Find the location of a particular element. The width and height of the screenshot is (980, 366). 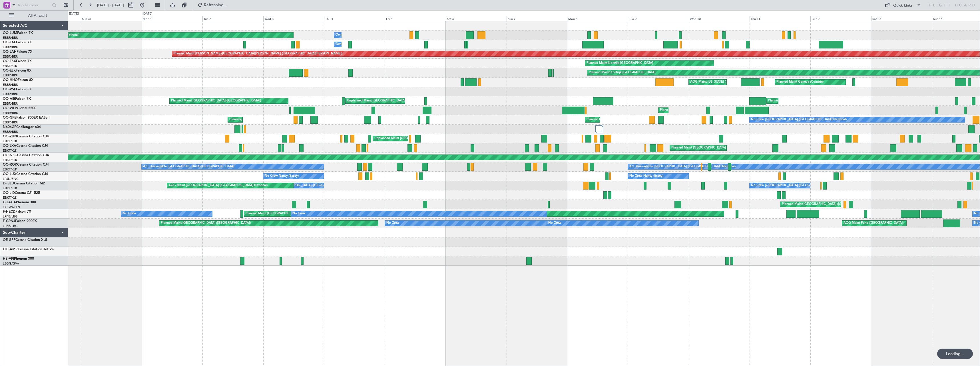

a: OO-ZUNCessna Citation CJ4 is located at coordinates (26, 136).